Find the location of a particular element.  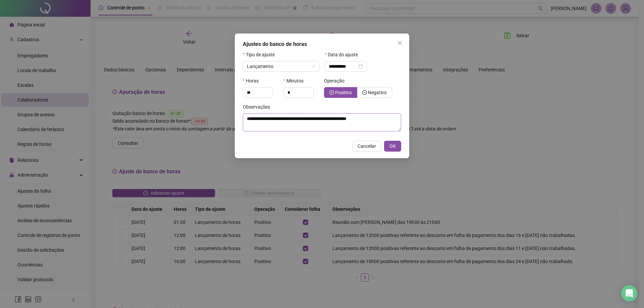

button: OK is located at coordinates (392, 146).